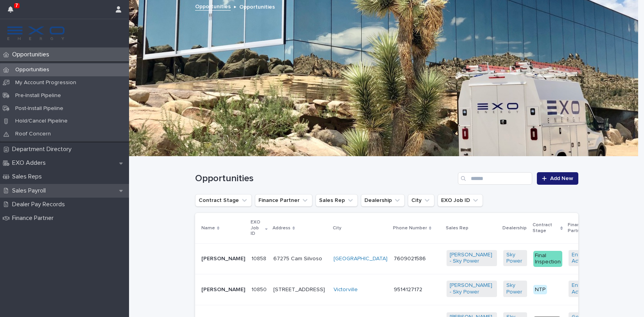  I want to click on p: My Account Progression, so click(46, 83).